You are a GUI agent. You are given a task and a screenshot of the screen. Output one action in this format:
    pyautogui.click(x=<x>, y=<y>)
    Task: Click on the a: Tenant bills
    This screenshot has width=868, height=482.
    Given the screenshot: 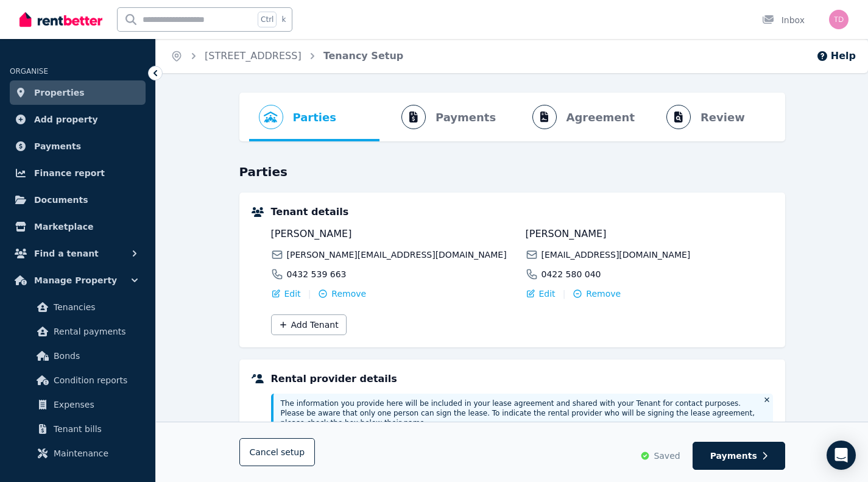 What is the action you would take?
    pyautogui.click(x=77, y=429)
    